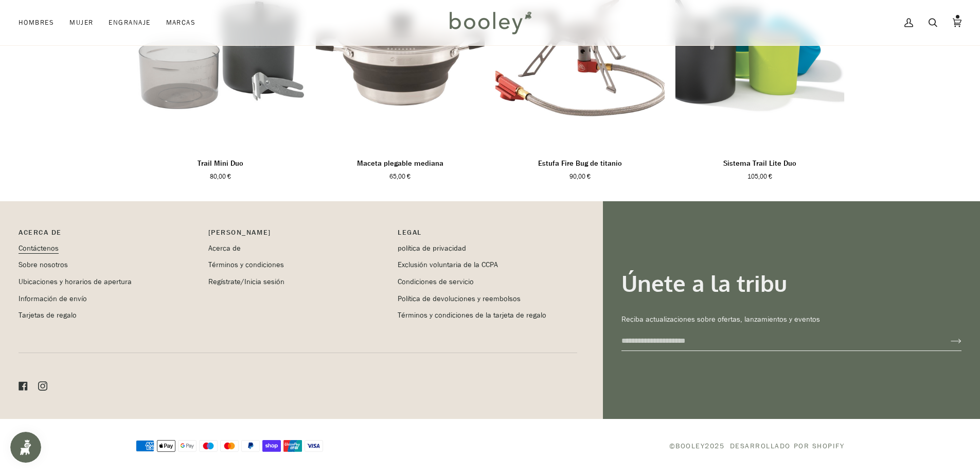  Describe the element at coordinates (43, 265) in the screenshot. I see `font: Sobre nosotros` at that location.